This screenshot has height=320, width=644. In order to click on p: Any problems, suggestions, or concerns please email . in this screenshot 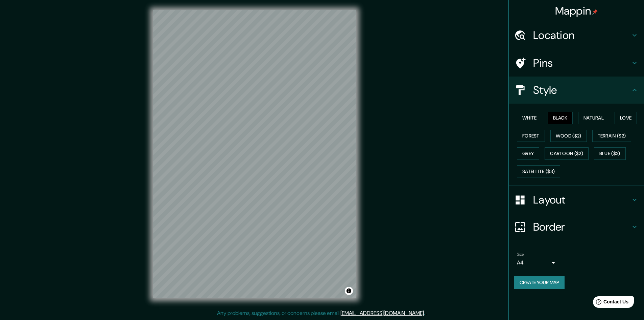, I will do `click(321, 313)`.